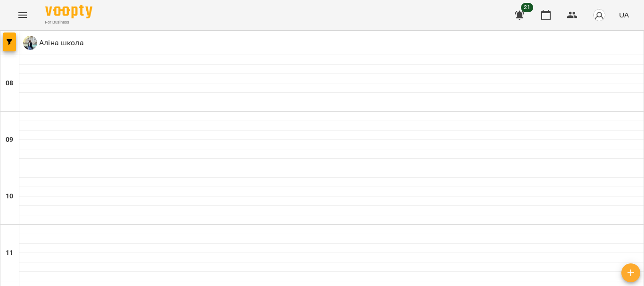 This screenshot has height=286, width=644. I want to click on h6: 09, so click(9, 140).